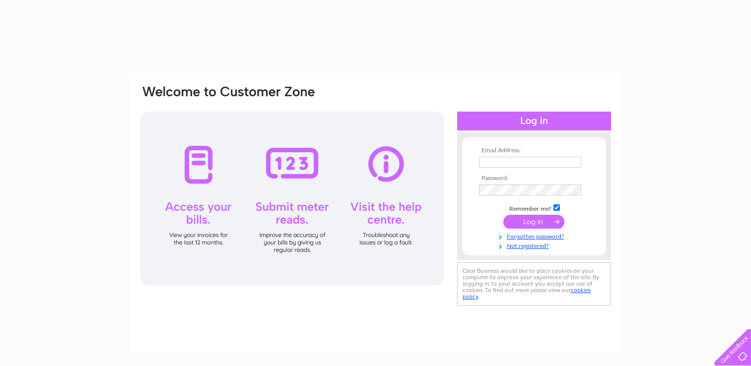  Describe the element at coordinates (527, 293) in the screenshot. I see `a: cookies policy` at that location.